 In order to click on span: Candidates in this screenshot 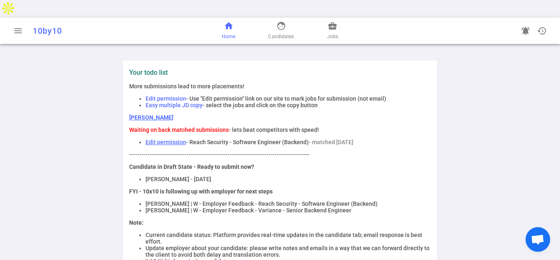, I will do `click(281, 36)`.